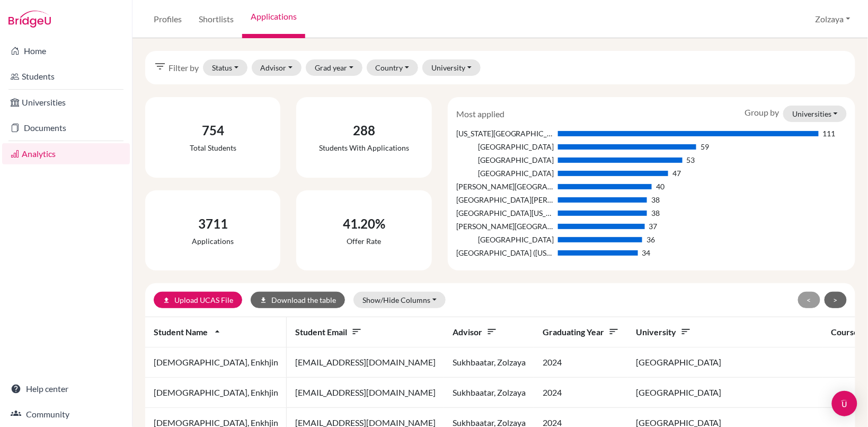  What do you see at coordinates (660, 186) in the screenshot?
I see `div: 40` at bounding box center [660, 186].